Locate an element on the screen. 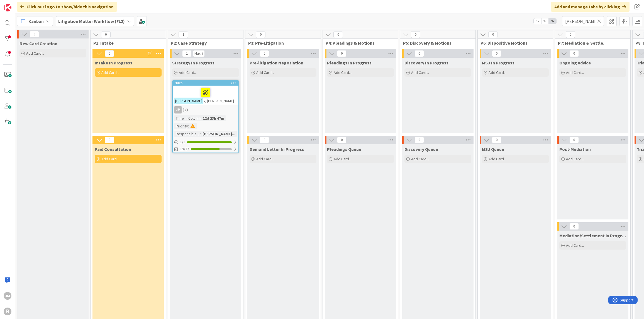 The width and height of the screenshot is (644, 319). span: P3: Pre-Litigation is located at coordinates (280, 43).